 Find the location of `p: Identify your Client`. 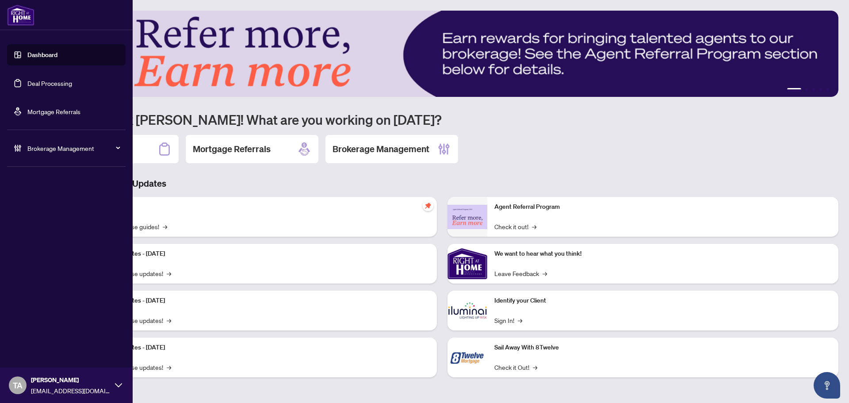

p: Identify your Client is located at coordinates (662, 301).